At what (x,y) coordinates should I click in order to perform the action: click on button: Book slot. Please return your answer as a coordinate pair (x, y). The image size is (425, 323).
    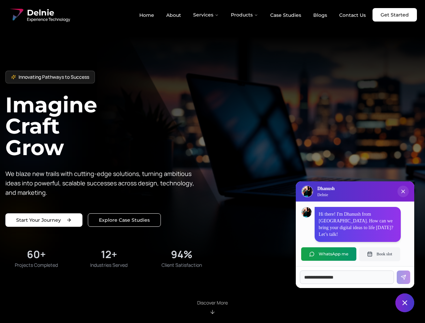
    Looking at the image, I should click on (379, 254).